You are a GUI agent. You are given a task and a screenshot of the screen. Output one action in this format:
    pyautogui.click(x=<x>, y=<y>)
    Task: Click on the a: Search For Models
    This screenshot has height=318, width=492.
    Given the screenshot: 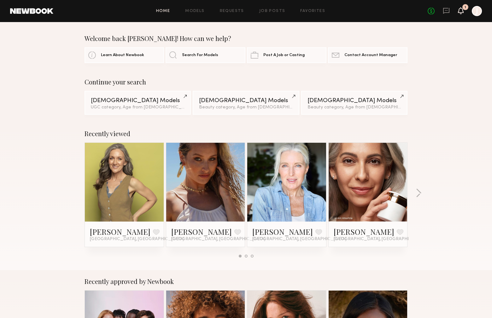 What is the action you would take?
    pyautogui.click(x=205, y=55)
    